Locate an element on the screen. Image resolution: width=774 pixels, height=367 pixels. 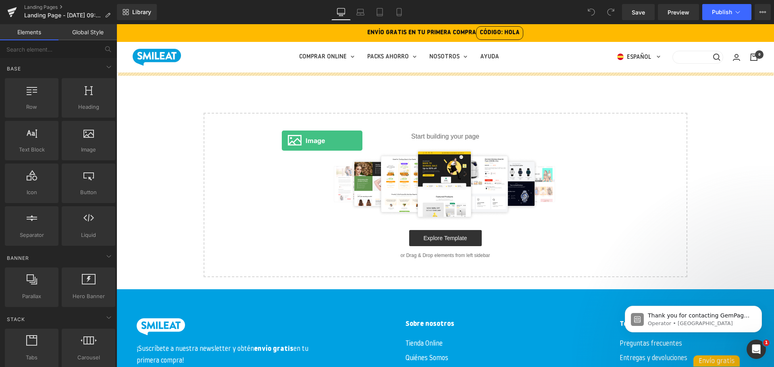
strong: envío gratis is located at coordinates (157, 325).